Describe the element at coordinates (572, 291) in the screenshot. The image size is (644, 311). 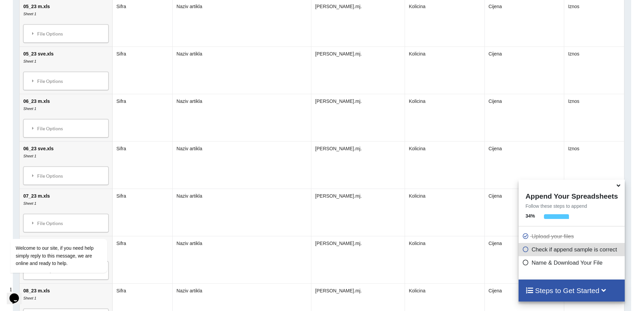
I see `h4: Steps to Get Started` at that location.